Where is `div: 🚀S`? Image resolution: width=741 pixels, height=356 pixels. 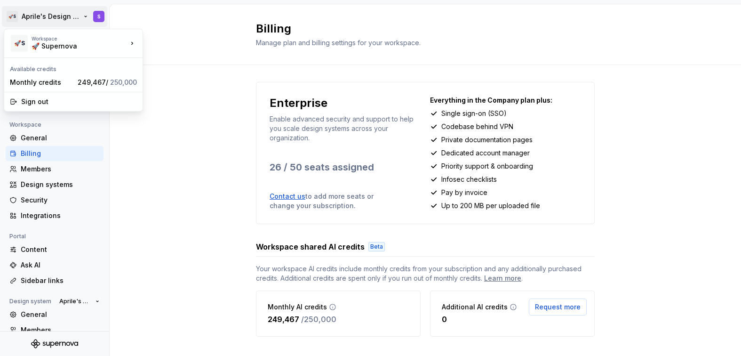
div: 🚀S is located at coordinates (19, 43).